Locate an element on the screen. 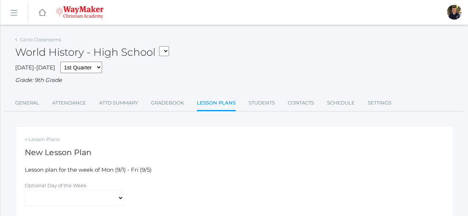 The width and height of the screenshot is (468, 216). a: Students is located at coordinates (261, 103).